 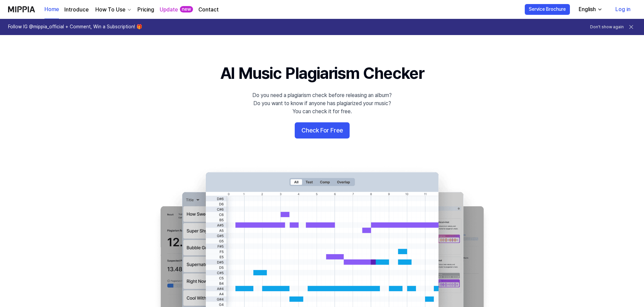 I want to click on button: Don't show again, so click(x=607, y=27).